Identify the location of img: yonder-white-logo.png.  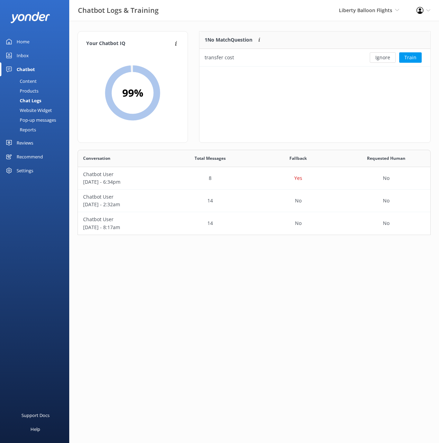
(30, 17).